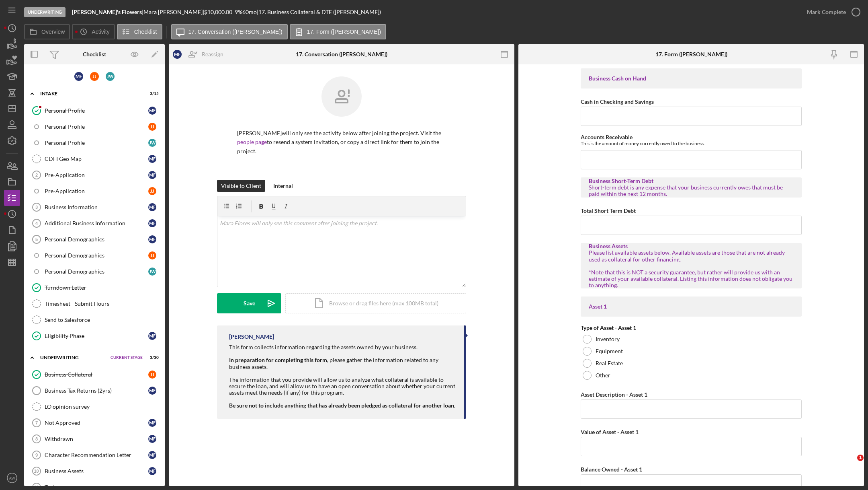  I want to click on div: Additional Business Information, so click(97, 223).